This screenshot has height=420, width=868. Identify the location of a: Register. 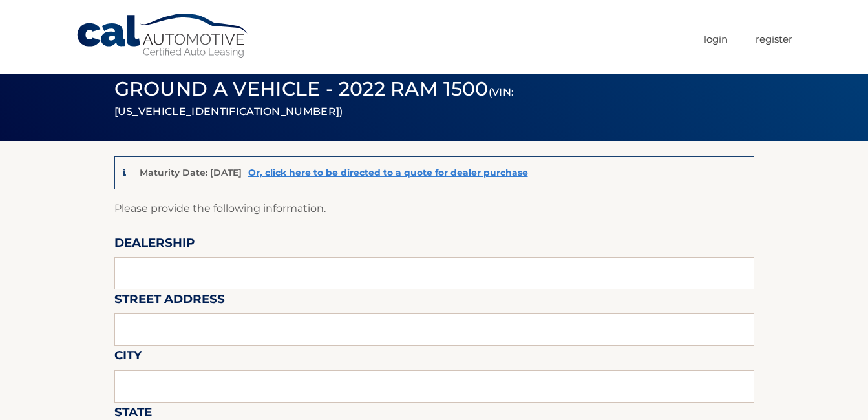
(774, 39).